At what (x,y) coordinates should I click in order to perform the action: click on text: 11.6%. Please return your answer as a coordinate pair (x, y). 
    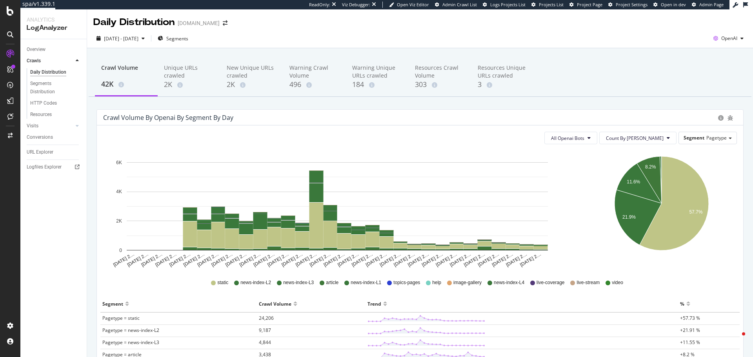
    Looking at the image, I should click on (633, 182).